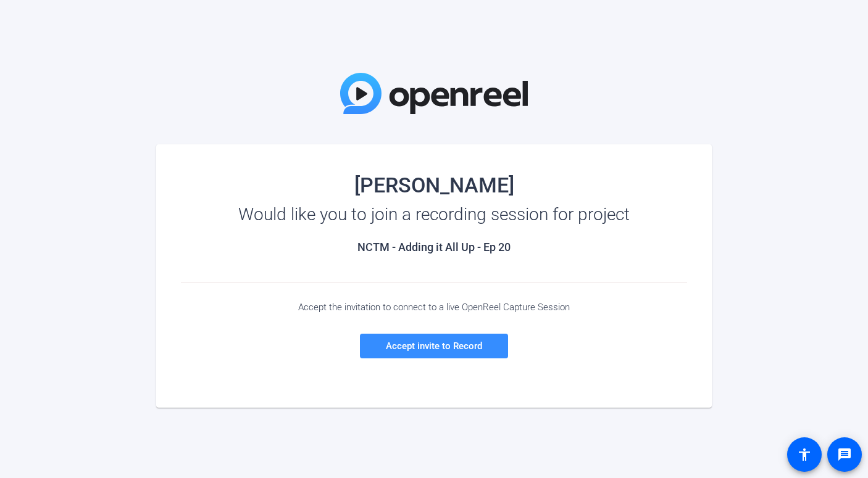  I want to click on span: Accept invite to Record, so click(434, 346).